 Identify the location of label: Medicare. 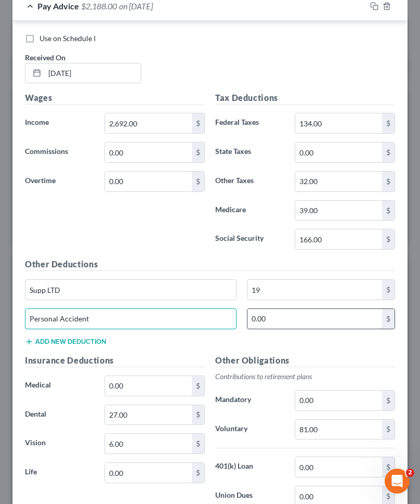
(249, 210).